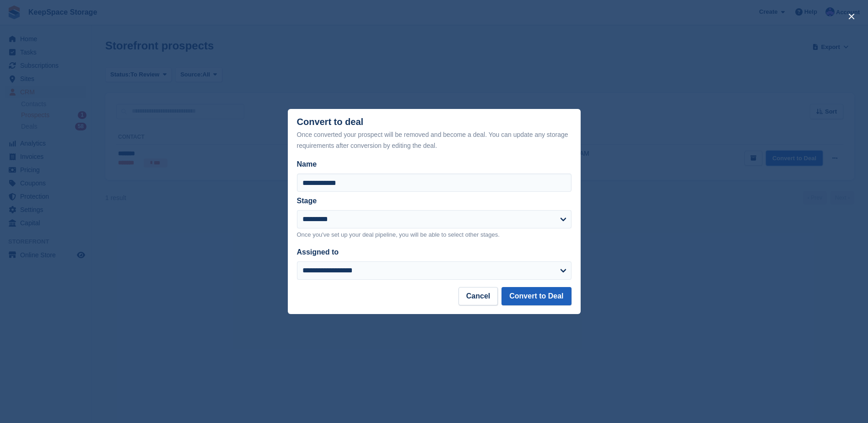 The image size is (868, 423). I want to click on div: Convert to deal, so click(434, 134).